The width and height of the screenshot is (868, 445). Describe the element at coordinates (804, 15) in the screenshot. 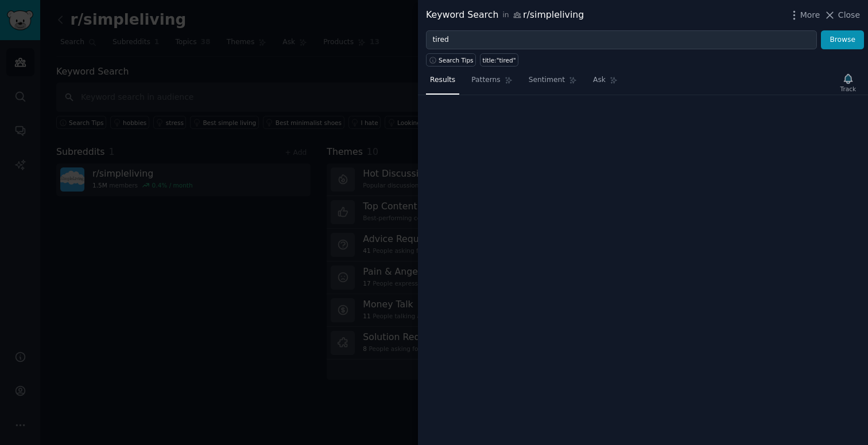

I see `button: More` at that location.